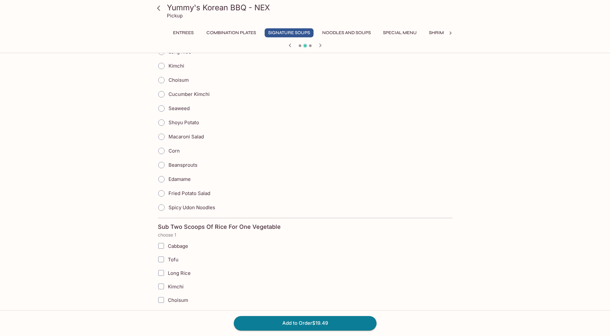  Describe the element at coordinates (448, 33) in the screenshot. I see `button: Shrimp Combos` at that location.